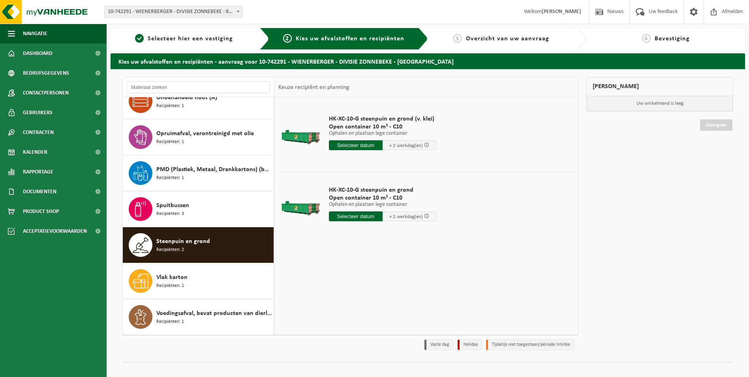 The width and height of the screenshot is (749, 377). Describe the element at coordinates (139, 38) in the screenshot. I see `span: 1` at that location.